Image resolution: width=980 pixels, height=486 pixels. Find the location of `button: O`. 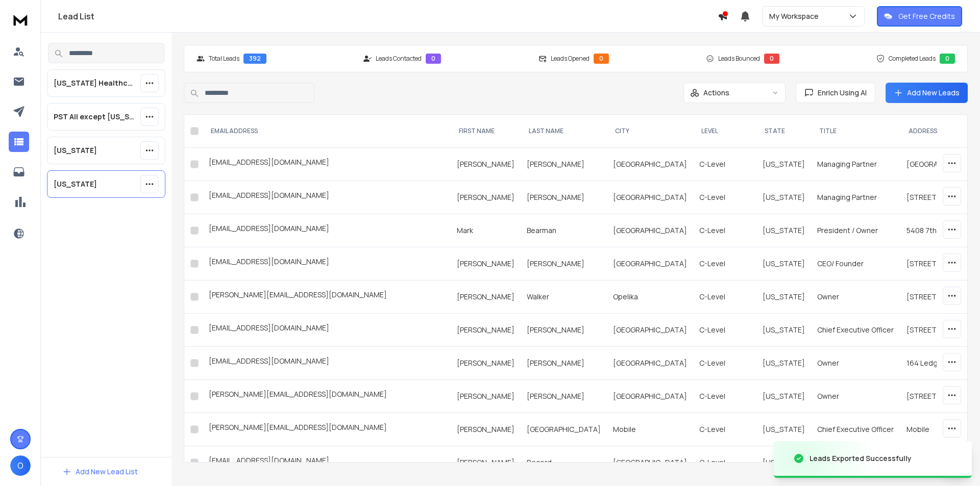

button: O is located at coordinates (20, 466).